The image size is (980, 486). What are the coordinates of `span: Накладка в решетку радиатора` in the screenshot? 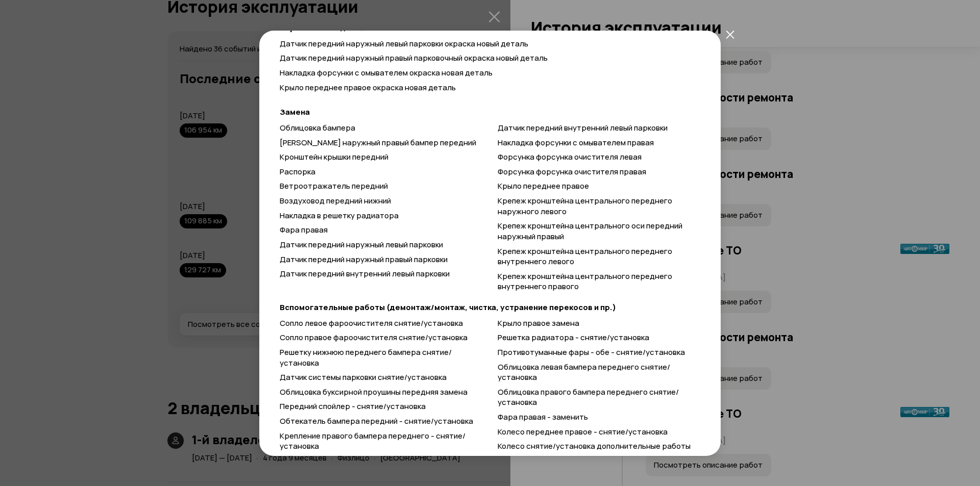 It's located at (339, 215).